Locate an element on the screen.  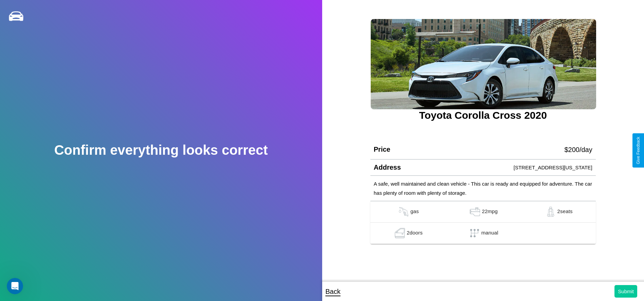
h4: Price is located at coordinates (382, 149).